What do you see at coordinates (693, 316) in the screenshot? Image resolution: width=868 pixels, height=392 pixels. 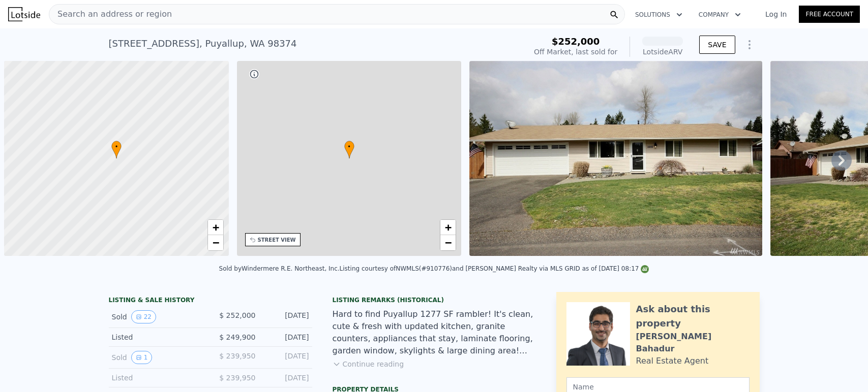 I see `div: Ask about this property` at bounding box center [693, 316].